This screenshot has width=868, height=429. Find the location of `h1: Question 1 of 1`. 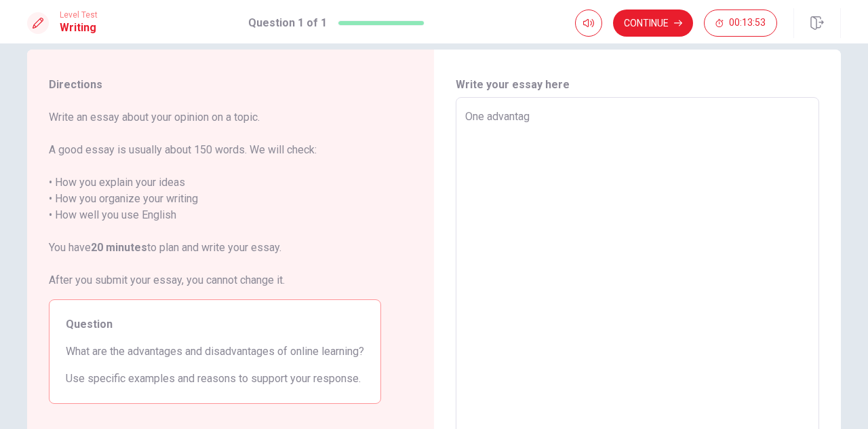

h1: Question 1 of 1 is located at coordinates (287, 23).